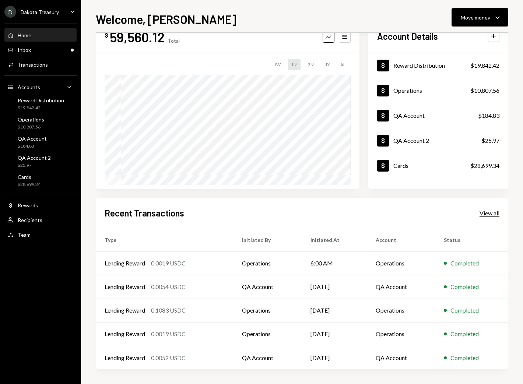  Describe the element at coordinates (30, 220) in the screenshot. I see `div: Recipients` at that location.